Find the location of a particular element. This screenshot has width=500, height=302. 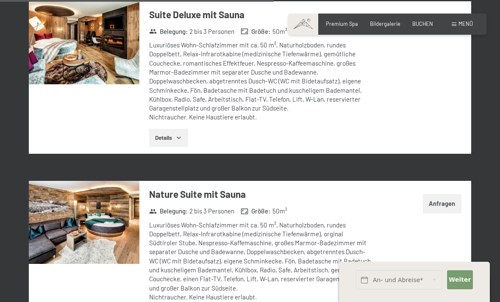

button: Anfragen is located at coordinates (442, 204).